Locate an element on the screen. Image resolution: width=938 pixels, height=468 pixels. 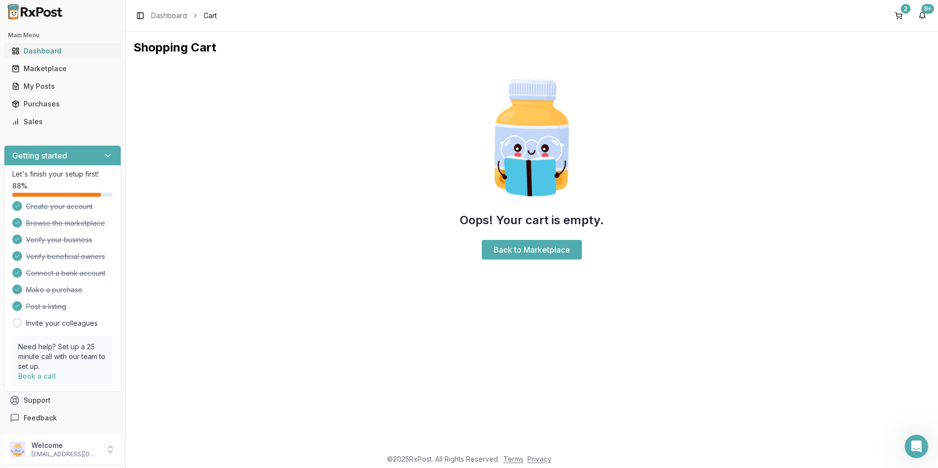
button: Support is located at coordinates (62, 400).